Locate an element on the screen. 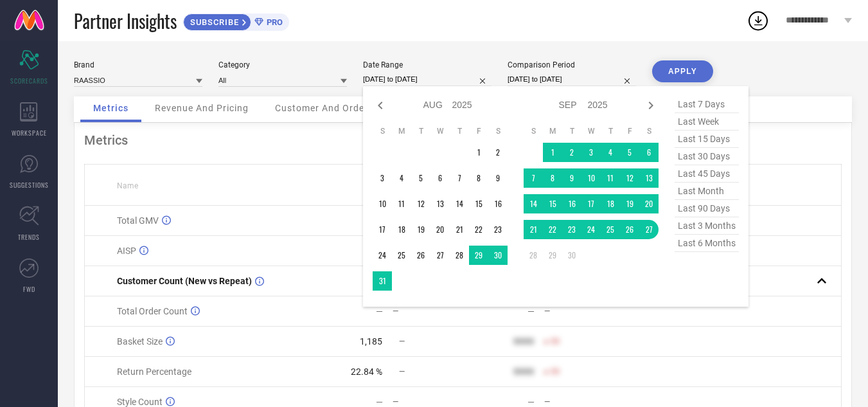 The height and width of the screenshot is (407, 868). td: Wed Aug 13 2025 is located at coordinates (440, 204).